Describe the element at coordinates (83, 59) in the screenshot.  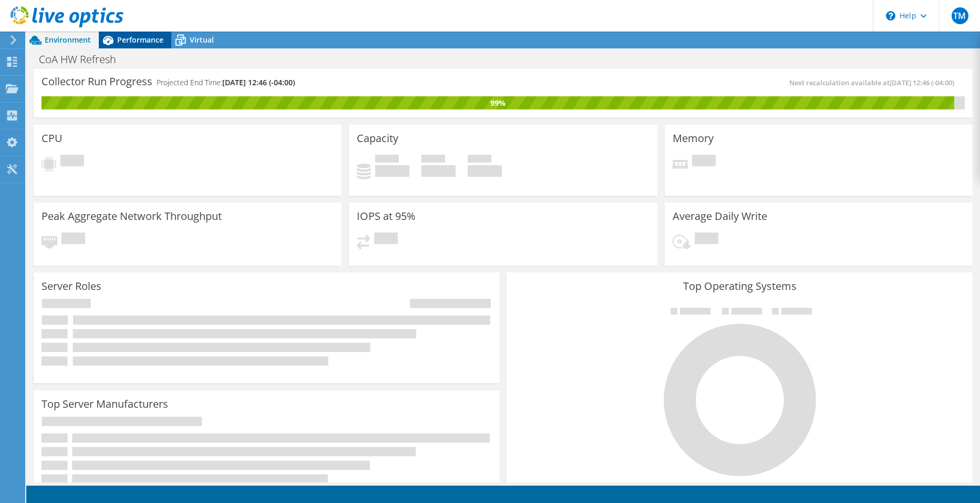
I see `h1: CoA HW Refresh` at that location.